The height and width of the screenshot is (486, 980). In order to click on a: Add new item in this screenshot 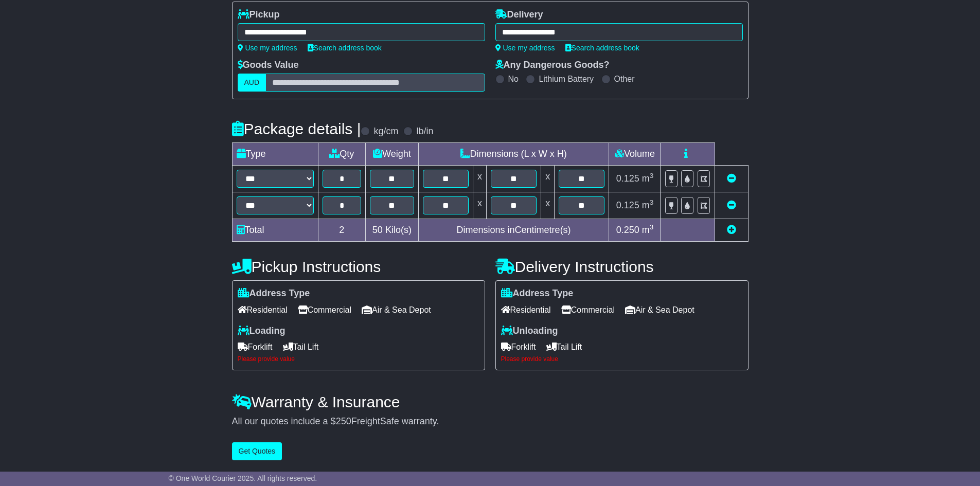, I will do `click(732, 230)`.